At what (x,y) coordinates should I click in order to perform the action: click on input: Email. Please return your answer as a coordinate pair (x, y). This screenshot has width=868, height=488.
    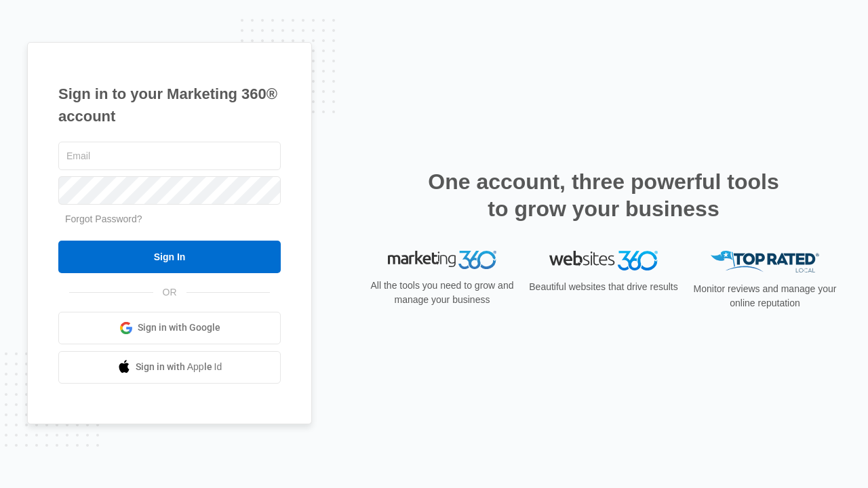
    Looking at the image, I should click on (169, 156).